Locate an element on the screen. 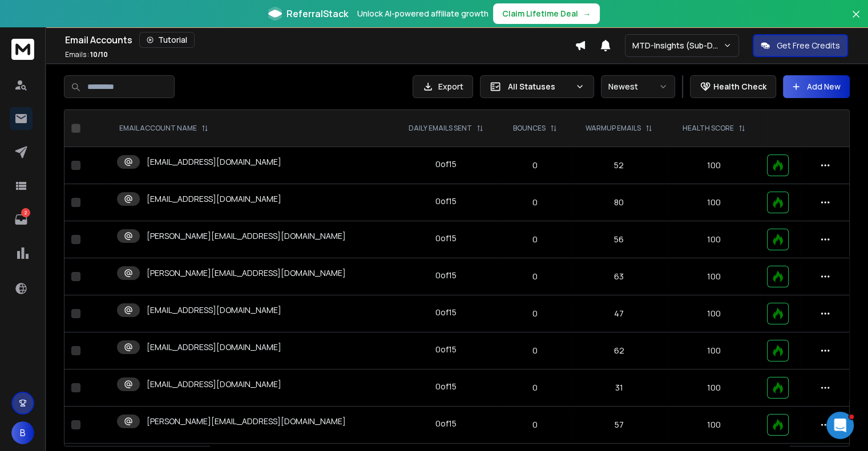  td: 63 is located at coordinates (619, 277).